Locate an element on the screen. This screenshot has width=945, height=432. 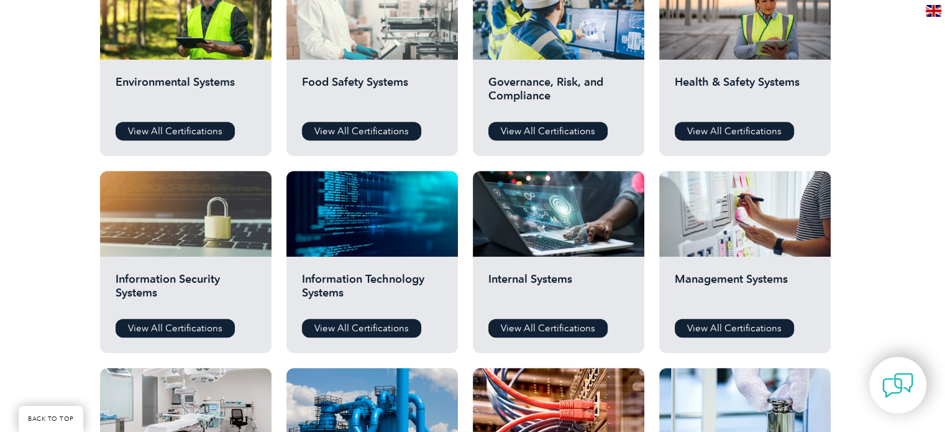
h2: Information Technology Systems is located at coordinates (372, 291).